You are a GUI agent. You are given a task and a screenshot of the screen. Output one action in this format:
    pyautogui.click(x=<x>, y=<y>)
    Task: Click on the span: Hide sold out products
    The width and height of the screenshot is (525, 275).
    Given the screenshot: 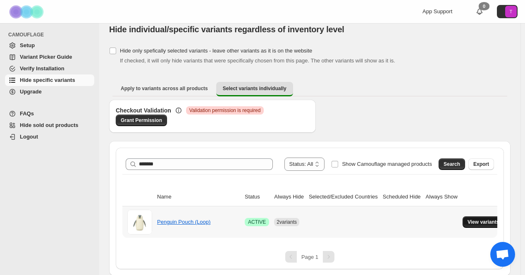 What is the action you would take?
    pyautogui.click(x=49, y=125)
    